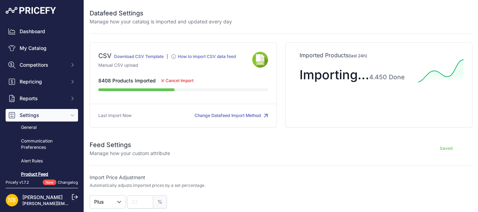 The width and height of the screenshot is (478, 212). I want to click on div: 8408 Products Imported, so click(183, 81).